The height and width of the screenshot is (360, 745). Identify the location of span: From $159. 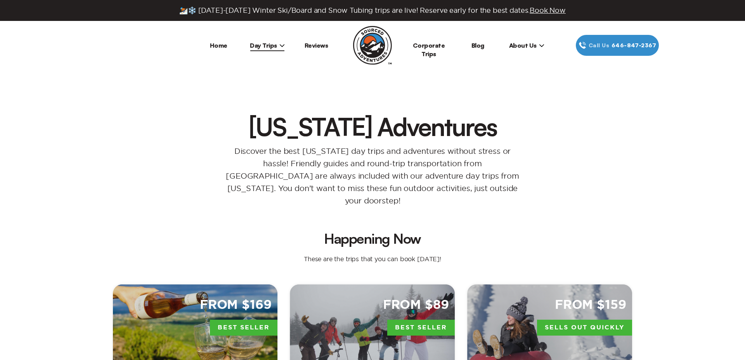
(590, 305).